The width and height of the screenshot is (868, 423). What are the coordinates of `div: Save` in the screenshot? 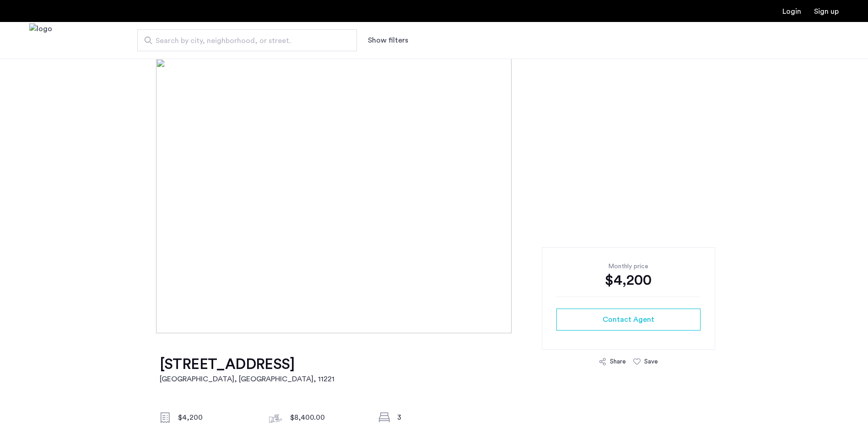 It's located at (651, 361).